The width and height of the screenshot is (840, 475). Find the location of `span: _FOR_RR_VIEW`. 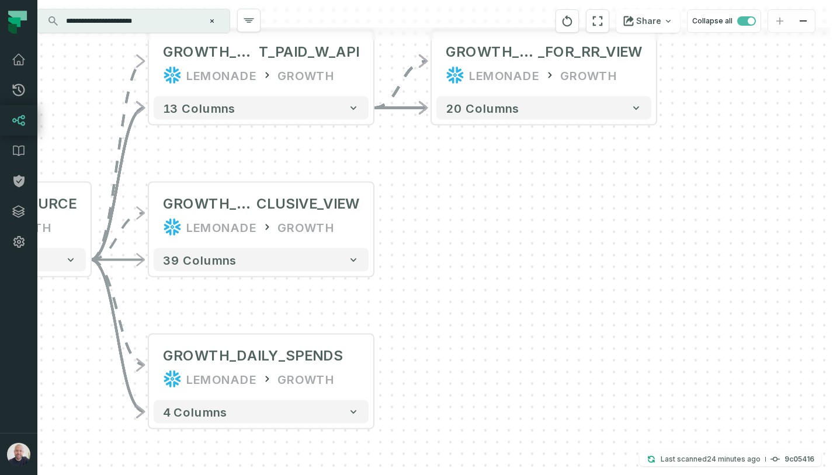

span: _FOR_RR_VIEW is located at coordinates (590, 52).